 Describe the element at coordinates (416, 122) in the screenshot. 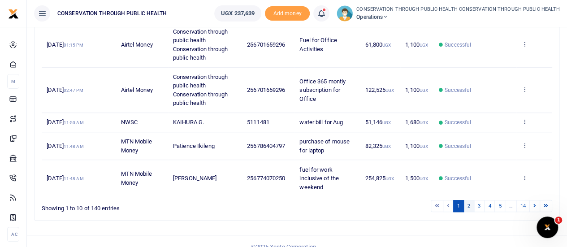

I see `span: 1,680` at that location.